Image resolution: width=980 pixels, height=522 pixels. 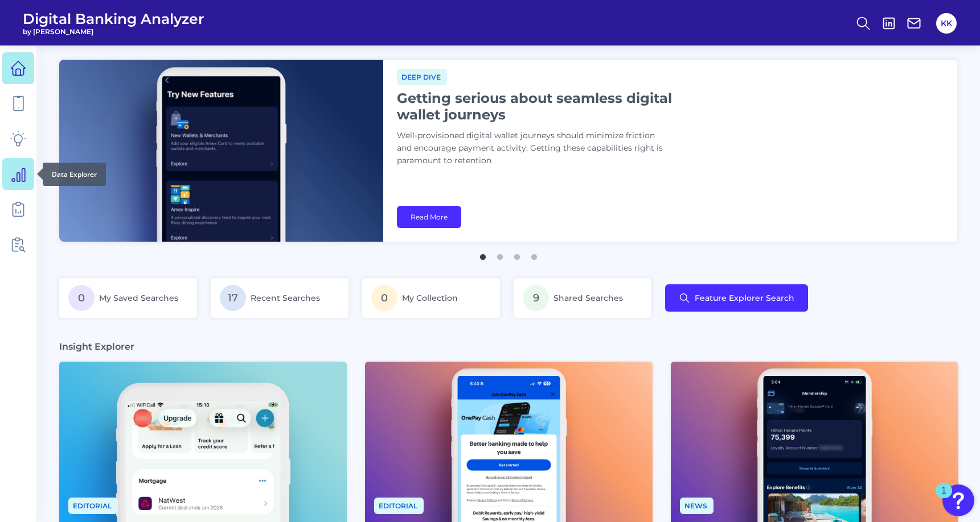 What do you see at coordinates (75, 174) in the screenshot?
I see `div: Data Explorer` at bounding box center [75, 174].